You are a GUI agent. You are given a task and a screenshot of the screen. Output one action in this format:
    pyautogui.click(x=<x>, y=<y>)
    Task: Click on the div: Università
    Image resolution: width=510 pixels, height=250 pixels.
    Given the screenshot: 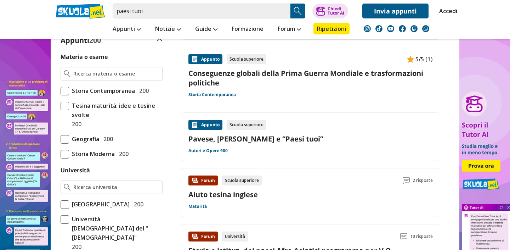 What is the action you would take?
    pyautogui.click(x=235, y=236)
    